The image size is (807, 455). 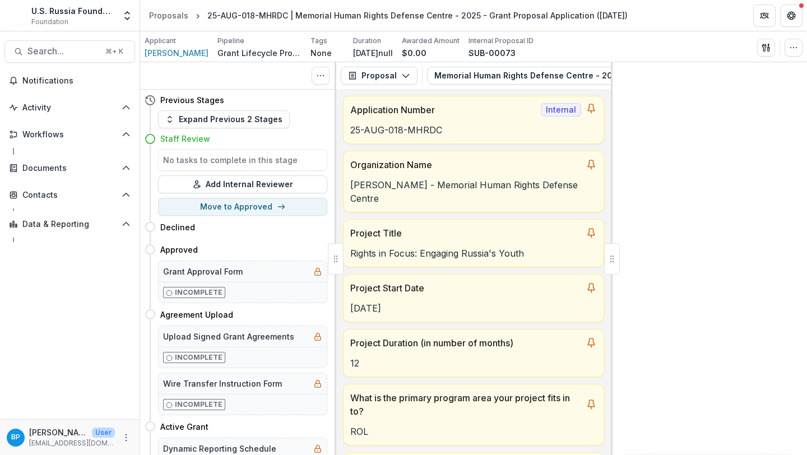 What do you see at coordinates (103, 432) in the screenshot?
I see `p: User` at bounding box center [103, 432].